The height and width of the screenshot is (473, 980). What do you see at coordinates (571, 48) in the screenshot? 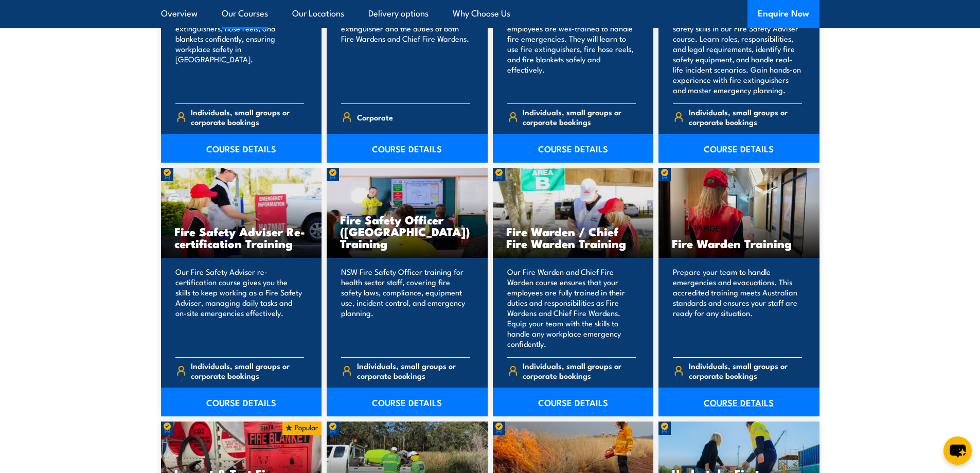
I see `p: Our Fire Extinguisher and Fire Warden course will ensure your employees are well-trained to handl...` at bounding box center [571, 48].